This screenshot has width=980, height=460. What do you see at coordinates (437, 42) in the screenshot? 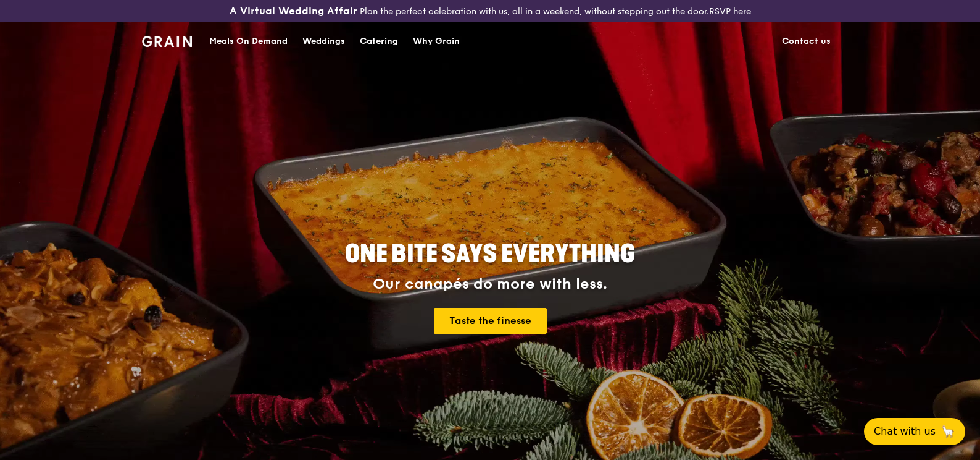
I see `a: Why Grain` at bounding box center [437, 42].